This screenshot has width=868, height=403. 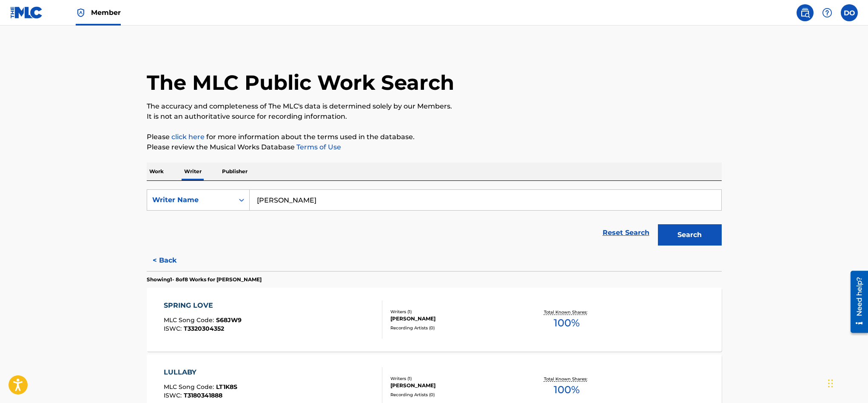 I want to click on img: MLC Logo, so click(x=26, y=12).